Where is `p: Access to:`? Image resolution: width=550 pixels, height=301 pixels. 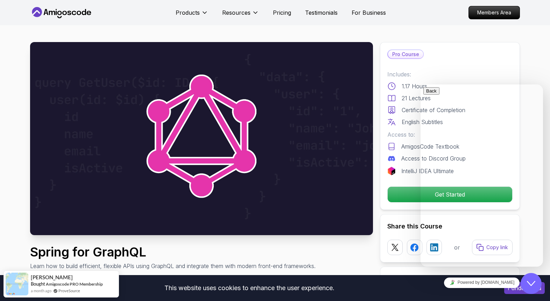 p: Access to: is located at coordinates (450, 134).